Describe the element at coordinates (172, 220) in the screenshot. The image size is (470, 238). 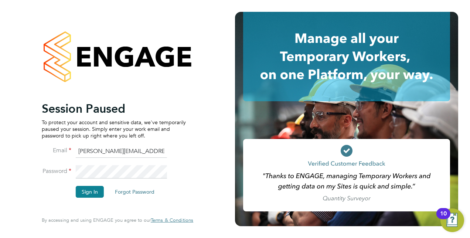
I see `span: Terms & Conditions` at that location.